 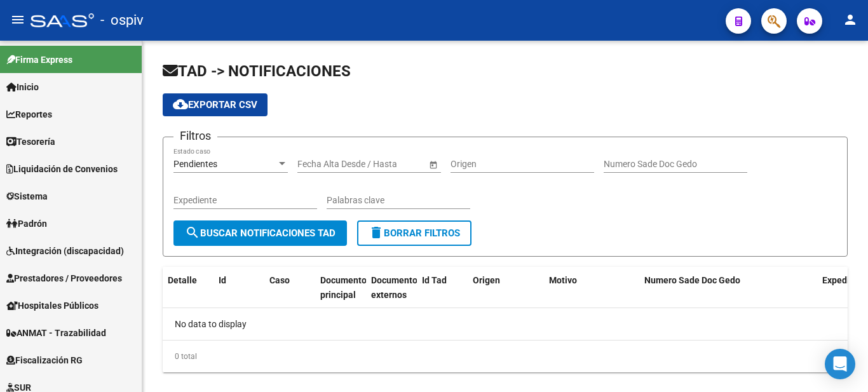 I want to click on datatable-header-cell: Id Tad, so click(x=443, y=288).